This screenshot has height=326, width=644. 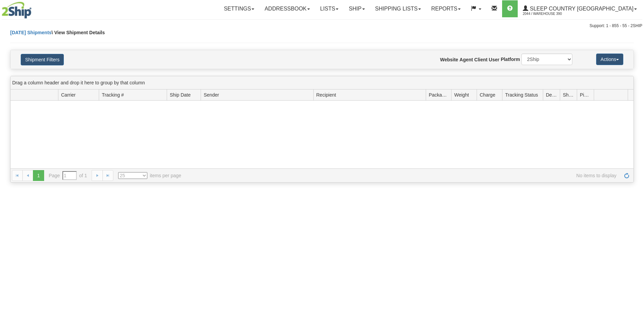 What do you see at coordinates (68, 95) in the screenshot?
I see `span: Carrier` at bounding box center [68, 95].